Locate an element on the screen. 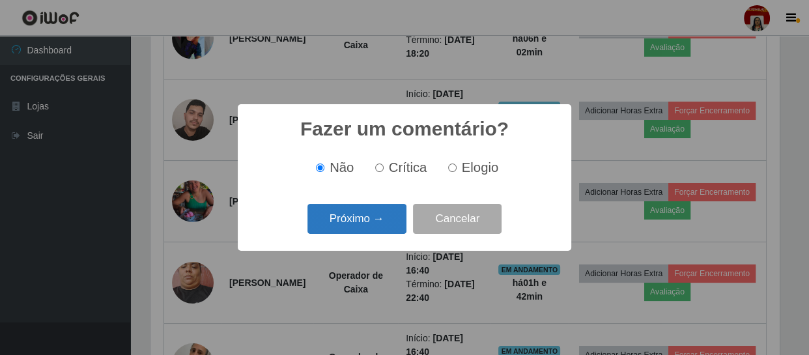  h2: Fazer um comentário? is located at coordinates (404, 129).